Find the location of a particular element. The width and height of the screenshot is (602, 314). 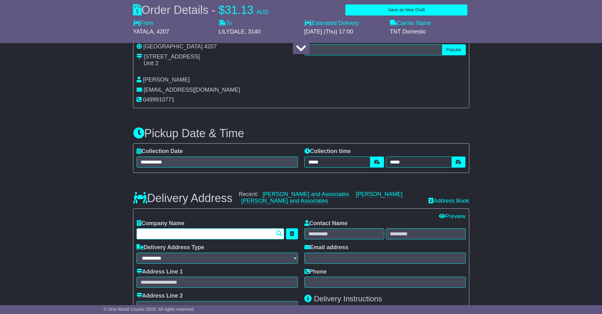

span: , 4207 is located at coordinates (162, 32).